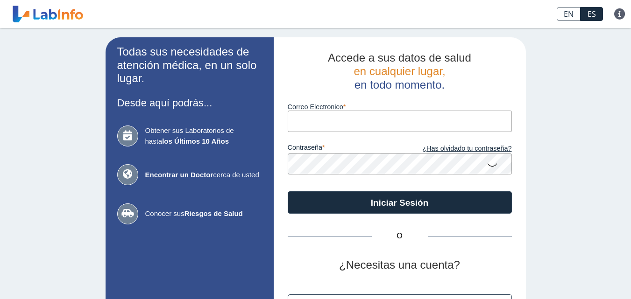  Describe the element at coordinates (204, 175) in the screenshot. I see `span: cerca de usted` at that location.